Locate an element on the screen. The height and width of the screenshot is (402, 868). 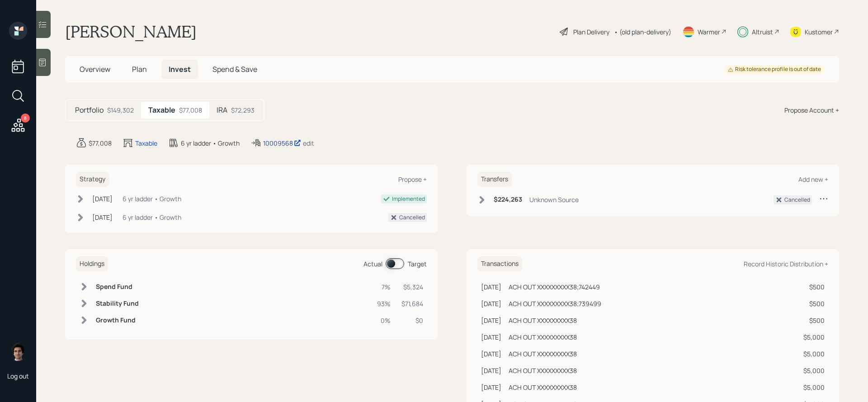
div: Propose Account + is located at coordinates (811, 110).